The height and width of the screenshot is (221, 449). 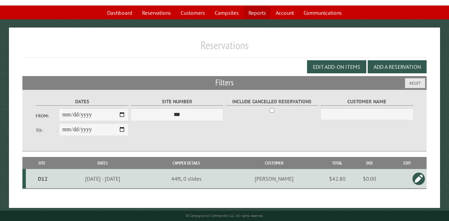 I want to click on label: From:, so click(x=47, y=116).